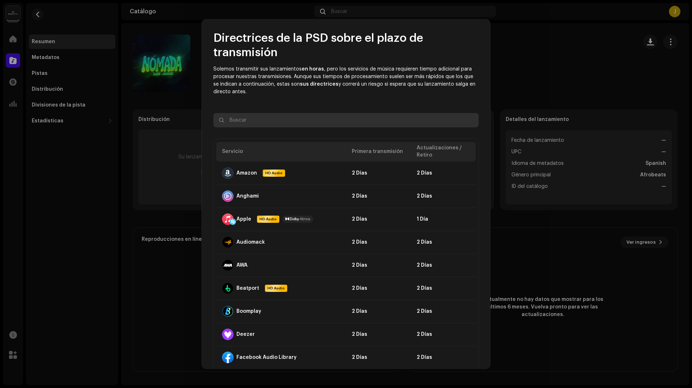 This screenshot has height=388, width=692. Describe the element at coordinates (244, 219) in the screenshot. I see `div: Apple` at that location.